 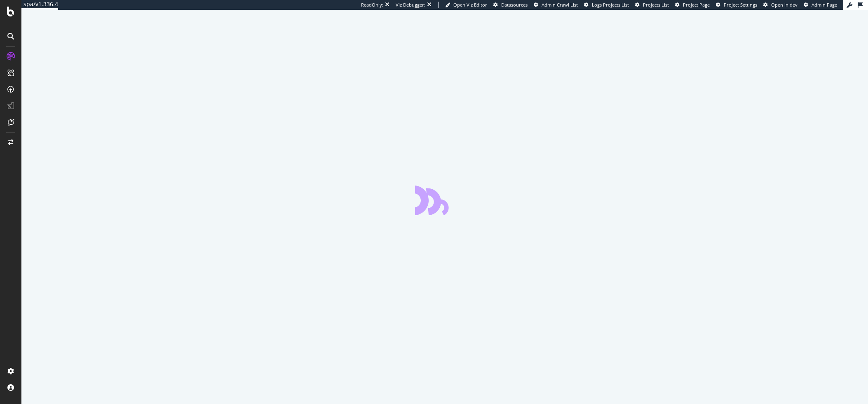 I want to click on div: animation, so click(x=444, y=200).